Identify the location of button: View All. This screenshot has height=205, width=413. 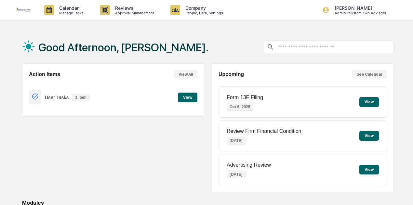
(186, 74).